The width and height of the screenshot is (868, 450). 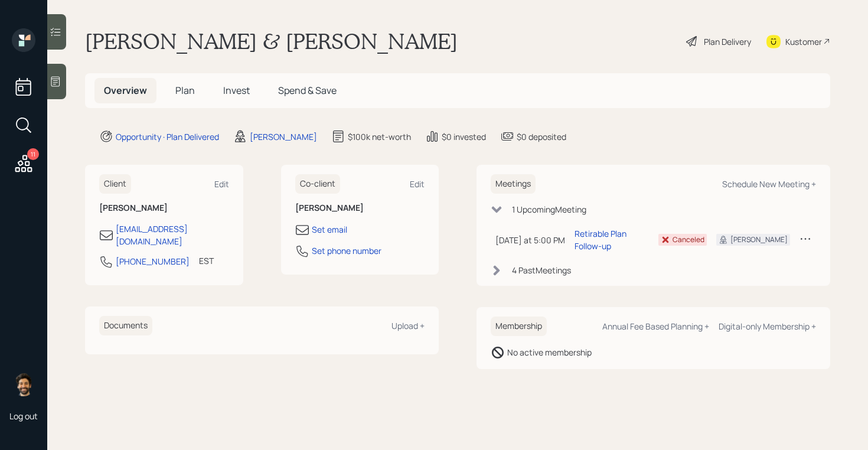 What do you see at coordinates (549, 352) in the screenshot?
I see `div: No active membership` at bounding box center [549, 352].